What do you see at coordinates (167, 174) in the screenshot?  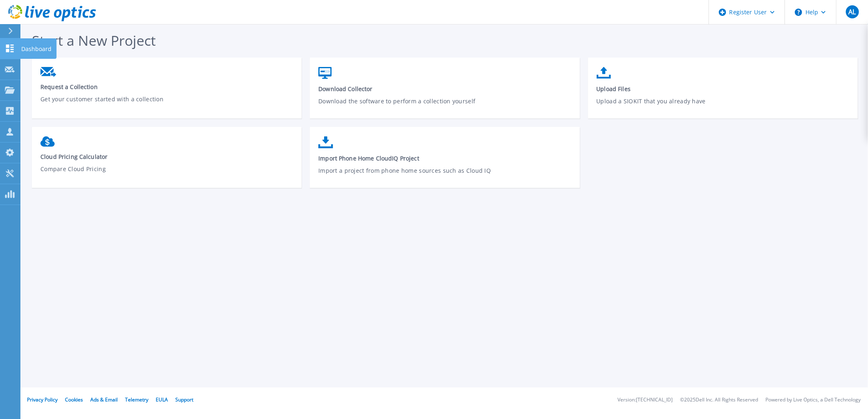 I see `p: Compare Cloud Pricing` at bounding box center [167, 174].